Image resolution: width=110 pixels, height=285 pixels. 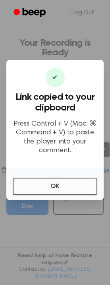 What do you see at coordinates (83, 13) in the screenshot?
I see `a: Log Out` at bounding box center [83, 13].